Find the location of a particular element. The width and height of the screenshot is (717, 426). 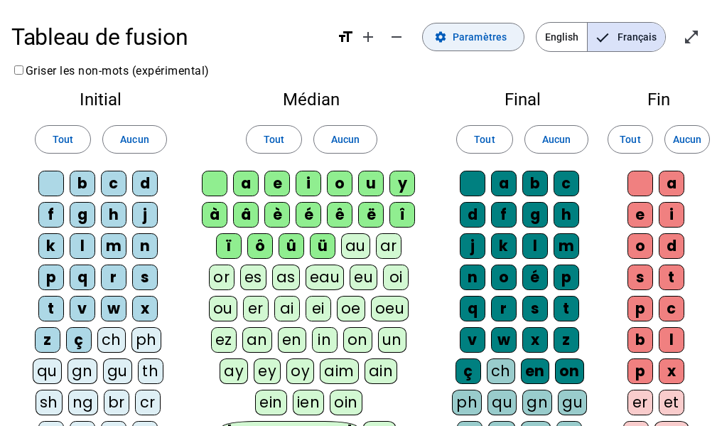

div: oy is located at coordinates (300, 371).